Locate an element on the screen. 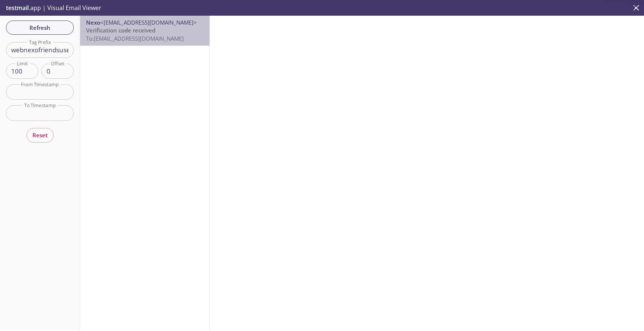 The width and height of the screenshot is (644, 331). span: Verification code received is located at coordinates (121, 30).